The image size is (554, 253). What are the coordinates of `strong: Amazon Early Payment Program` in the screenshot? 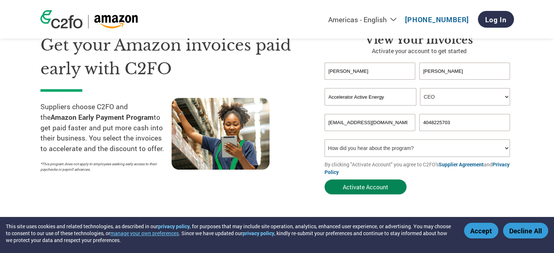 It's located at (102, 117).